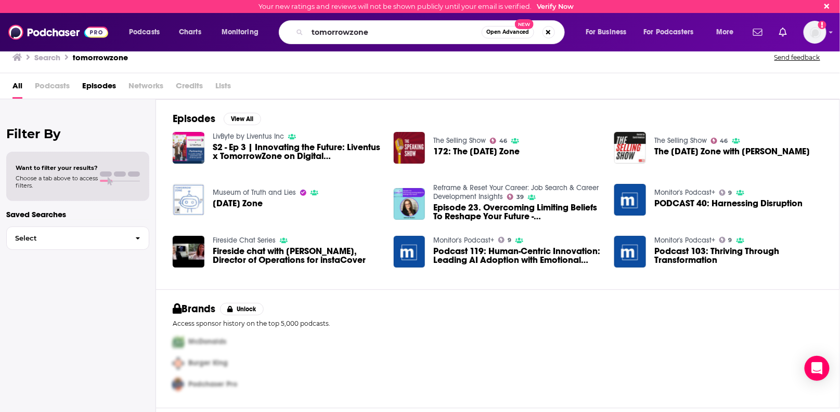 This screenshot has height=412, width=840. I want to click on span: Want to filter your results?, so click(57, 168).